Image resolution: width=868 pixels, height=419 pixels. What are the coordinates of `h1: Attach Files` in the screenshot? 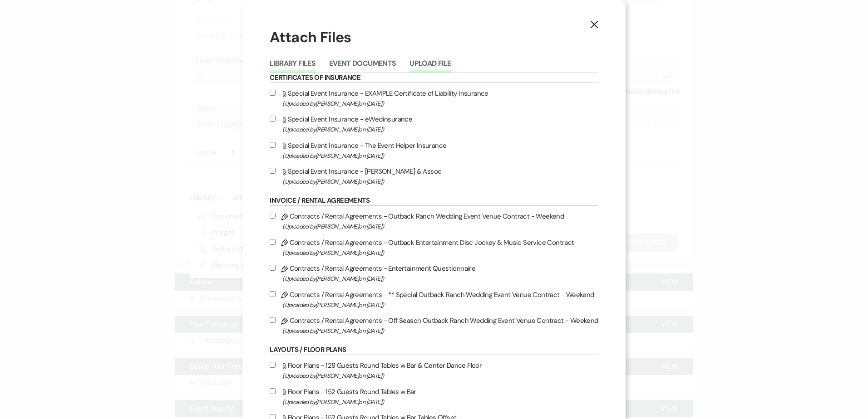 It's located at (433, 37).